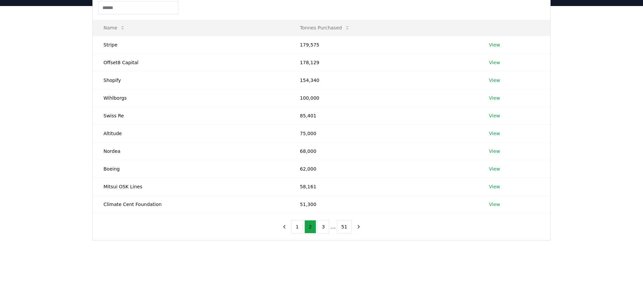  Describe the element at coordinates (384, 204) in the screenshot. I see `td: 51,300` at that location.